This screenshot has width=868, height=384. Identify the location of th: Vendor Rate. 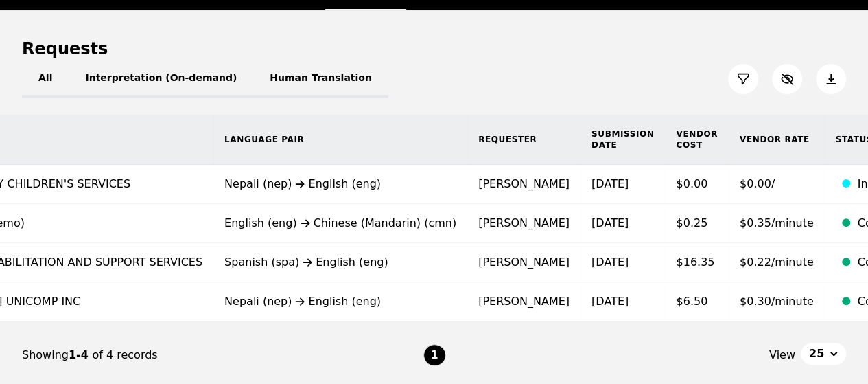
(777, 139).